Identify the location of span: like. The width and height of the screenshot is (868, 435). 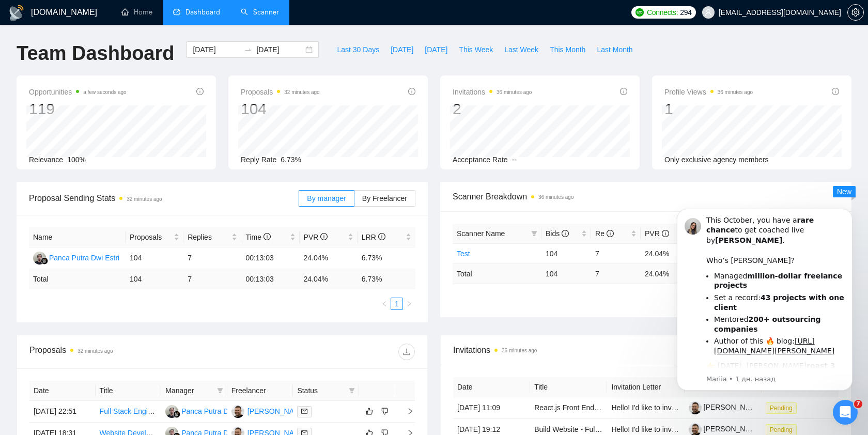
(370, 411).